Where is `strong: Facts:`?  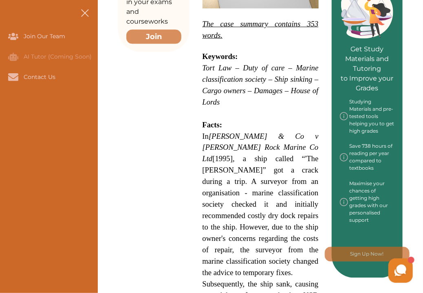 strong: Facts: is located at coordinates (212, 125).